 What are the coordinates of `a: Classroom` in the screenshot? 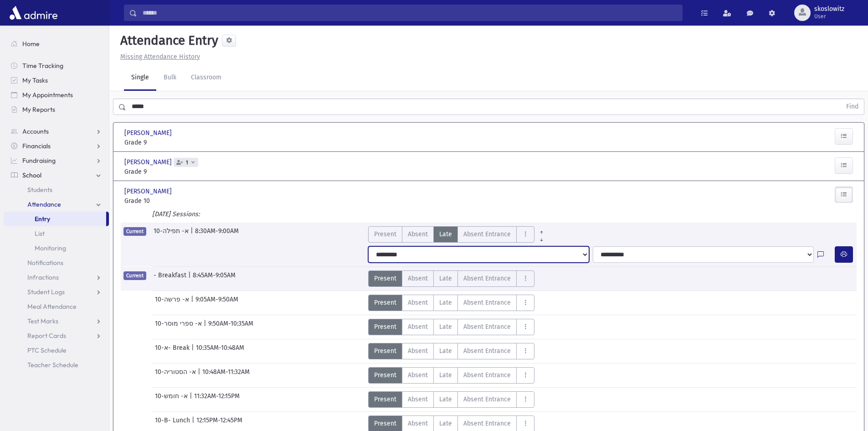 It's located at (206, 78).